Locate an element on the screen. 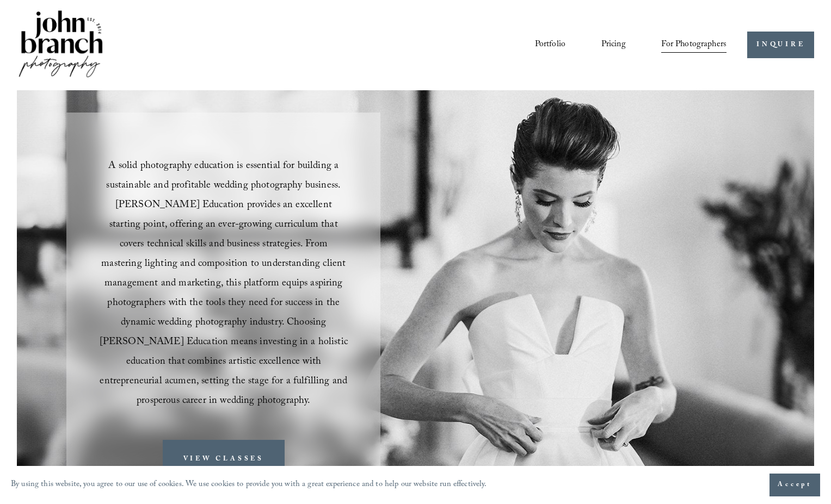 This screenshot has height=504, width=831. span: Accept is located at coordinates (795, 486).